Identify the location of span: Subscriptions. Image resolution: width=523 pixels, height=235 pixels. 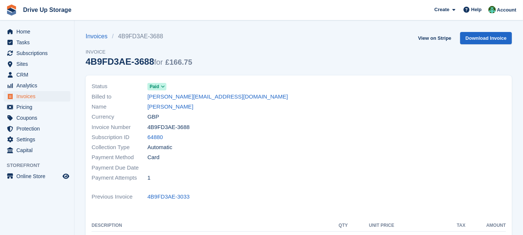
(39, 53).